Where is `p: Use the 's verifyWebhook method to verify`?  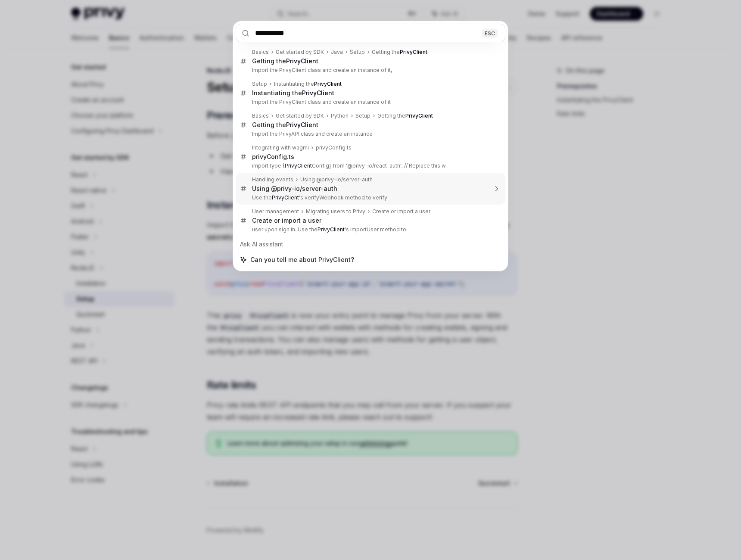 p: Use the 's verifyWebhook method to verify is located at coordinates (370, 198).